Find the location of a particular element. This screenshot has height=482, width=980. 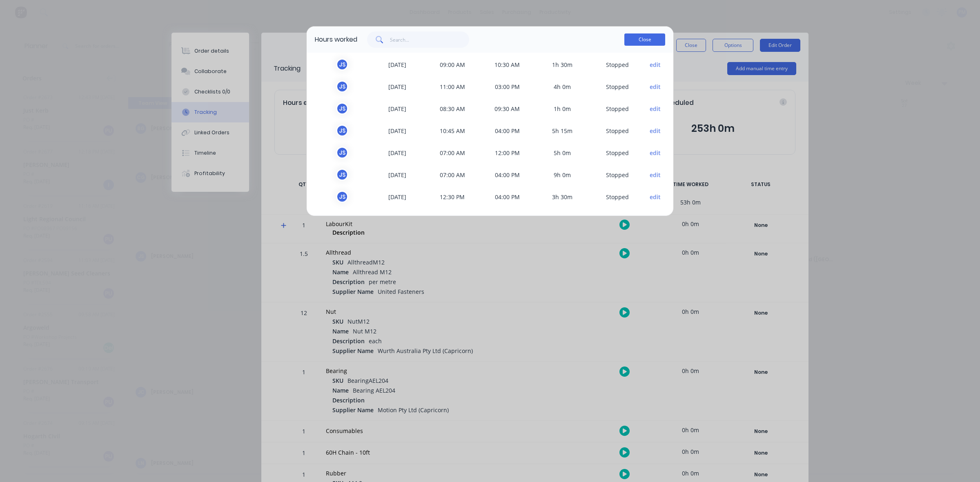

input: Search... is located at coordinates (430, 39).